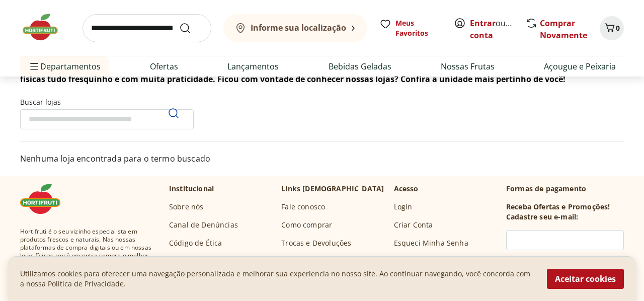  What do you see at coordinates (360, 66) in the screenshot?
I see `a: Bebidas Geladas` at bounding box center [360, 66].